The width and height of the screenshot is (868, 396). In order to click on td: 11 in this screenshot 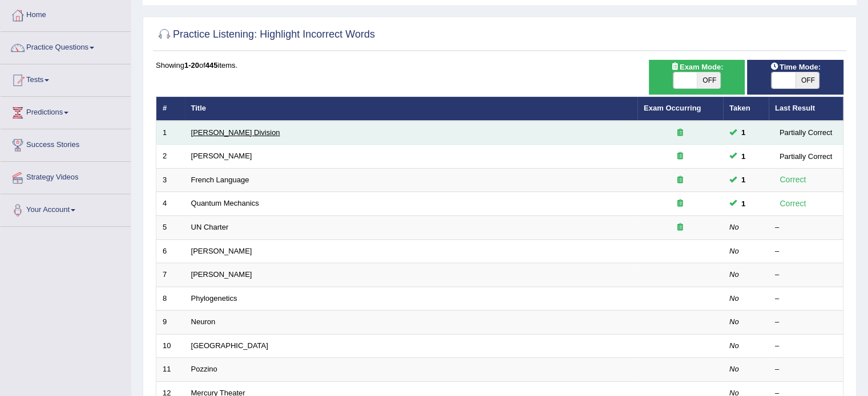, I will do `click(171, 370)`.